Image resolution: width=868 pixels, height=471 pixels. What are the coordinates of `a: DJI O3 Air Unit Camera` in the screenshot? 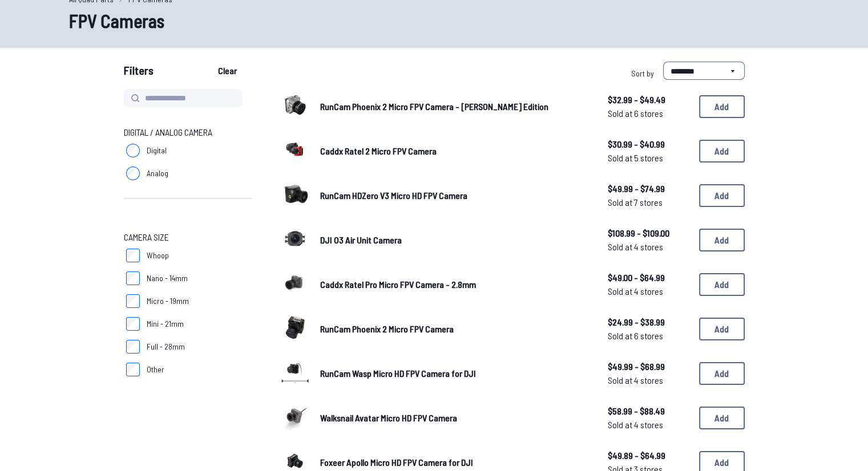 It's located at (455, 240).